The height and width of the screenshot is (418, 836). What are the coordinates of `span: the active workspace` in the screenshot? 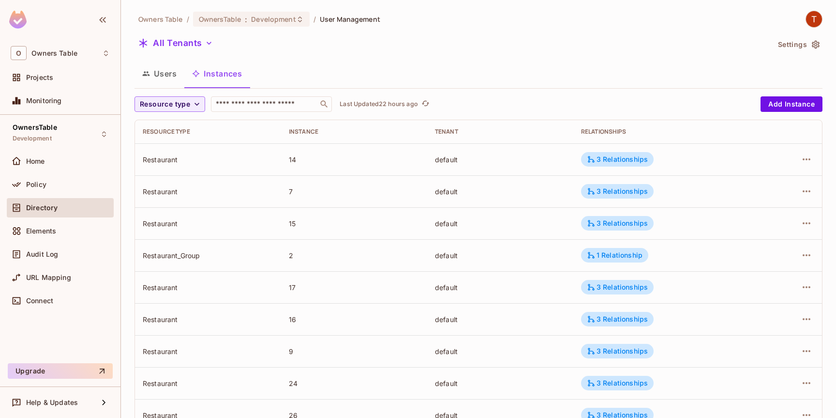 It's located at (161, 19).